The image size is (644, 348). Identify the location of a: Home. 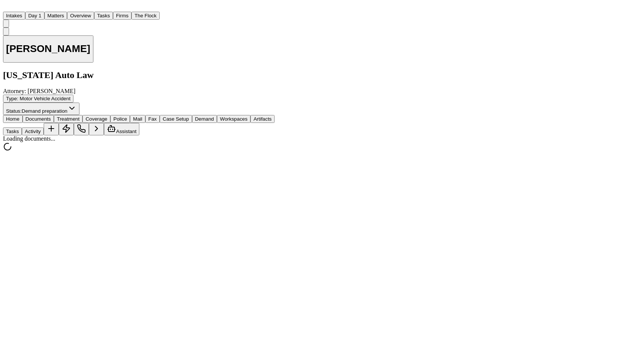
(7, 8).